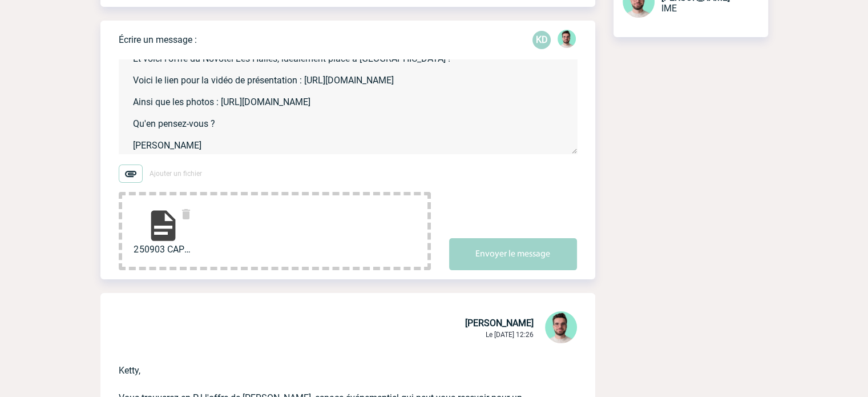 Image resolution: width=868 pixels, height=397 pixels. What do you see at coordinates (163, 249) in the screenshot?
I see `span: 250903 CAPGEMINI CON...` at bounding box center [163, 249].